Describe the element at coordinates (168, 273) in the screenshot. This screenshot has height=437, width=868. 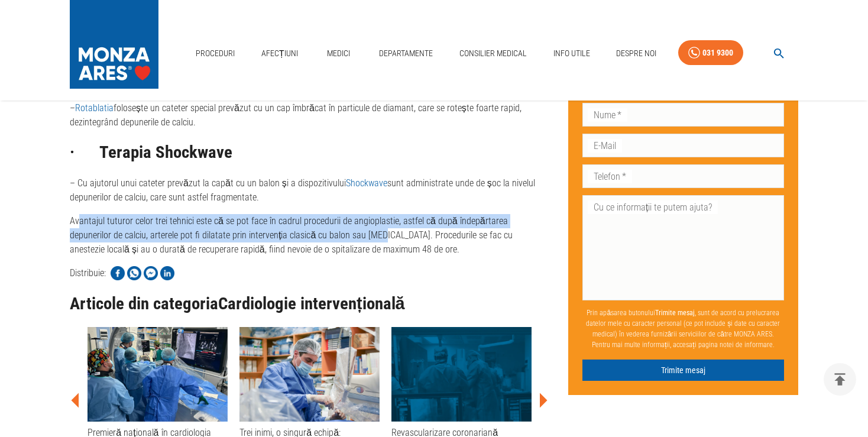
I see `img: Share on LinkedIn` at that location.